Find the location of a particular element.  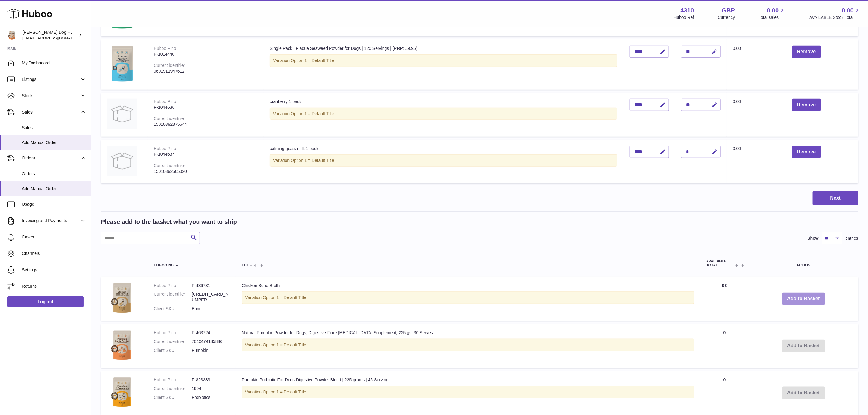

img: Chicken Bone Broth is located at coordinates (122, 298).